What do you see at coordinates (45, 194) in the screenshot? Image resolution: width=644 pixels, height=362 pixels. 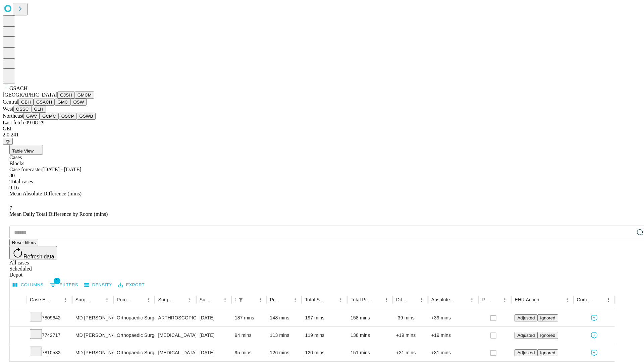 I see `span: Mean Absolute Difference (mins)` at bounding box center [45, 194].